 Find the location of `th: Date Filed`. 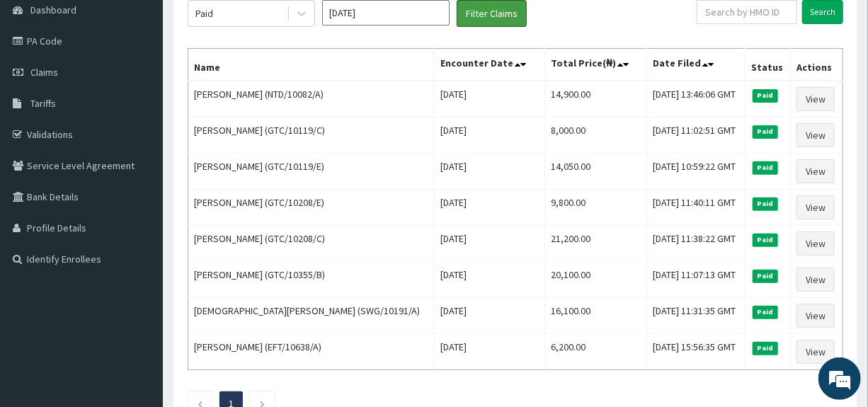

th: Date Filed is located at coordinates (696, 65).